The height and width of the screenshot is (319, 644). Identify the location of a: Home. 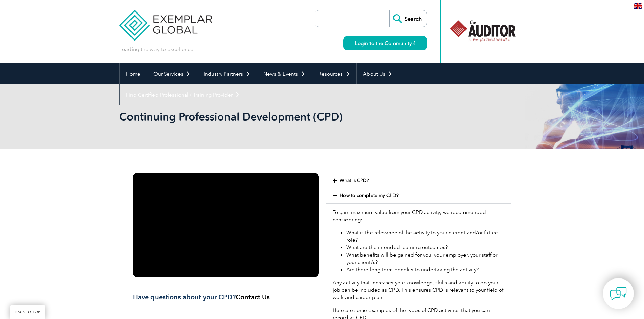
(133, 74).